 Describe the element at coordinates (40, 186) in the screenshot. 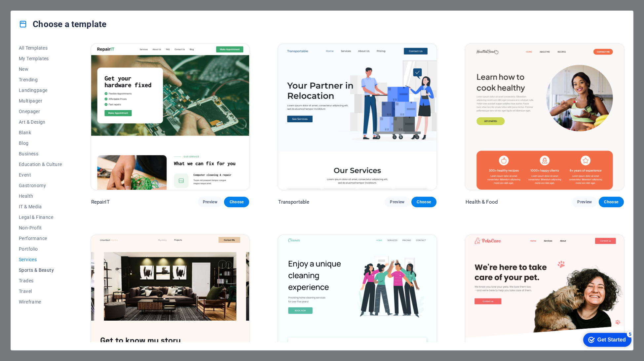

I see `span: Gastronomy` at that location.